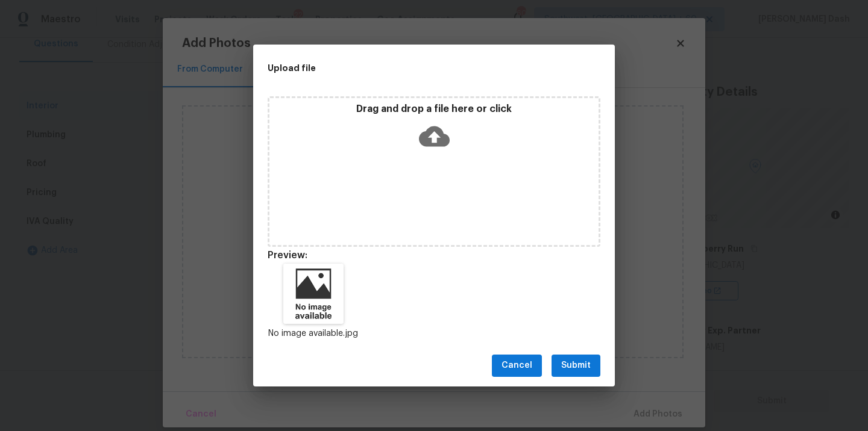 The width and height of the screenshot is (868, 431). What do you see at coordinates (313, 294) in the screenshot?
I see `img: Z` at bounding box center [313, 294].